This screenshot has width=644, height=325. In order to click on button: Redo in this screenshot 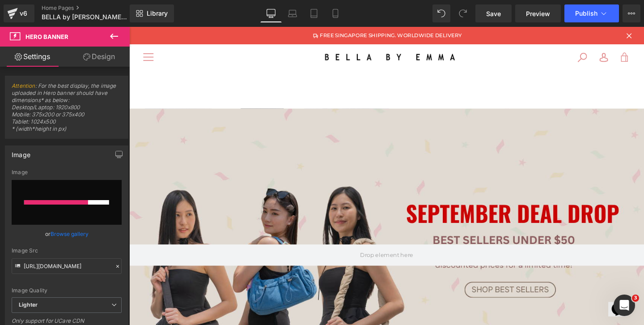, I will do `click(463, 13)`.